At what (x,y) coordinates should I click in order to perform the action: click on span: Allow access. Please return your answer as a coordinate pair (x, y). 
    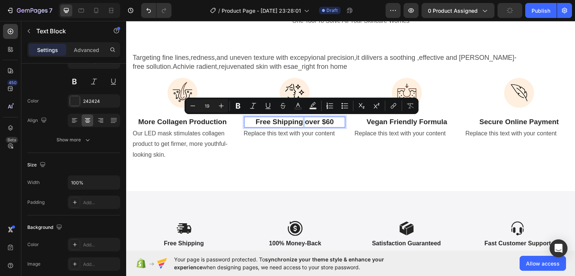
    Looking at the image, I should click on (543, 264).